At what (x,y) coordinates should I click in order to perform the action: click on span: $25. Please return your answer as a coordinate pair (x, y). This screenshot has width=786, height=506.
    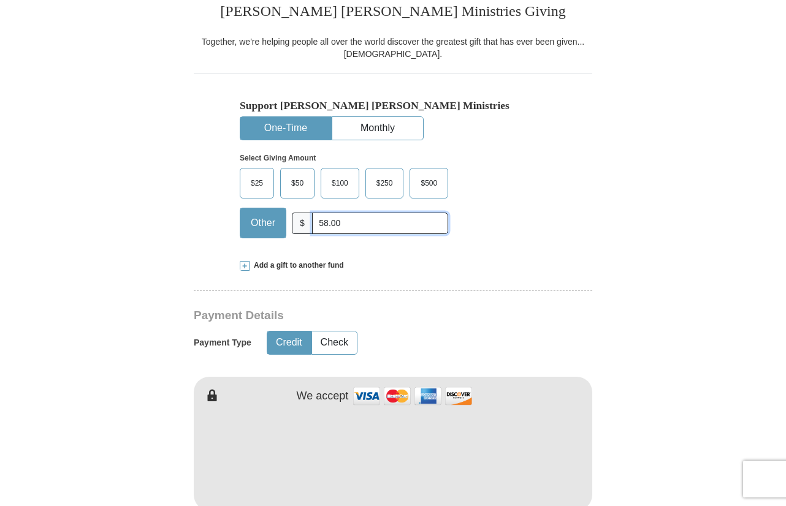
    Looking at the image, I should click on (257, 183).